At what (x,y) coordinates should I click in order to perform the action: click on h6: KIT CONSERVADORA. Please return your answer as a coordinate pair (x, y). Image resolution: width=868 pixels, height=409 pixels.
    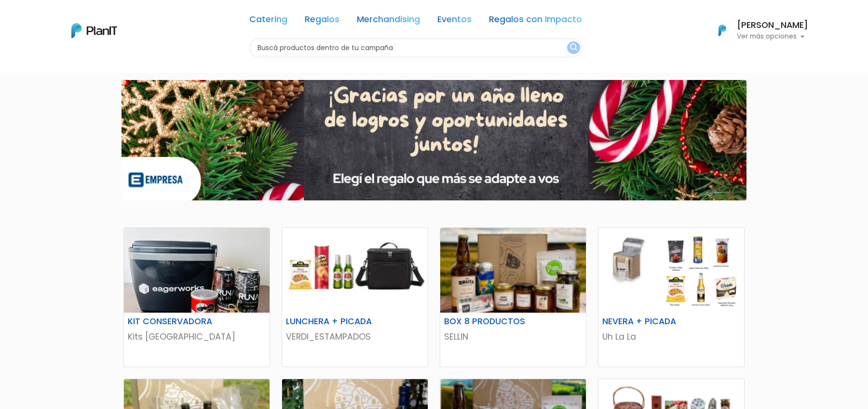
    Looking at the image, I should click on (172, 322).